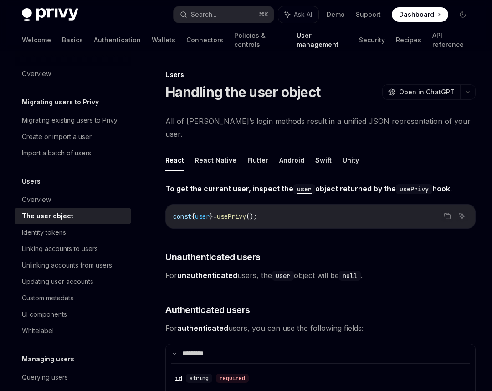 This screenshot has height=391, width=492. I want to click on a: Welcome, so click(36, 40).